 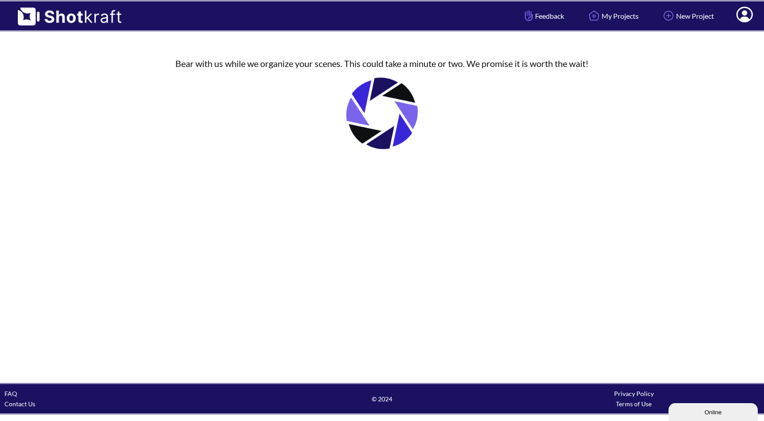 I want to click on span: © 2024, so click(x=382, y=398).